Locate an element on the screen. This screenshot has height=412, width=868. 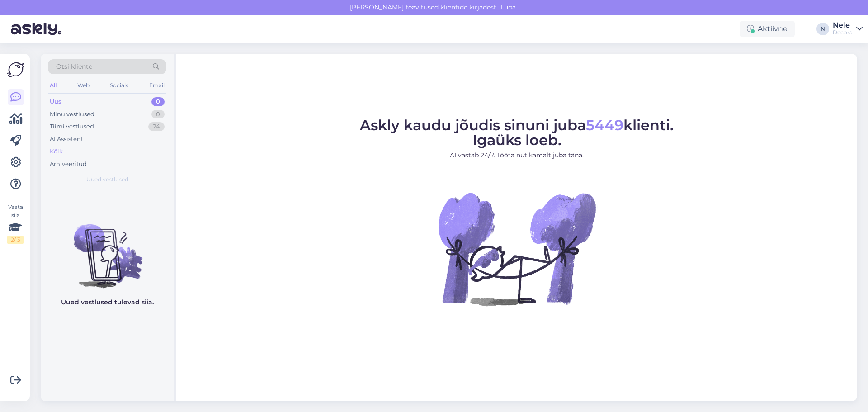
div: Uus is located at coordinates (55, 102).